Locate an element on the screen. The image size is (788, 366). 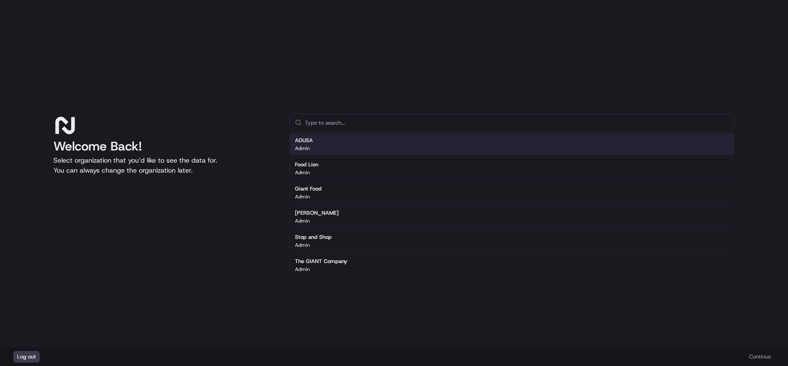
h2: Stop and Shop is located at coordinates (313, 237).